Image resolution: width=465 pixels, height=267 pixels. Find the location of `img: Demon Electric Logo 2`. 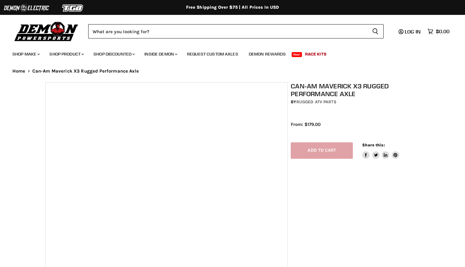

img: Demon Electric Logo 2 is located at coordinates (26, 8).